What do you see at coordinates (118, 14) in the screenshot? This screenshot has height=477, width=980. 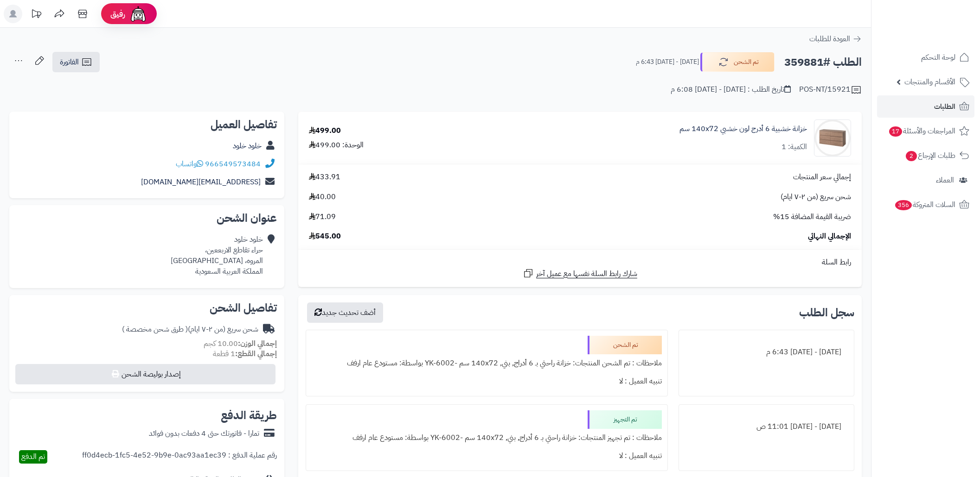 I see `span: رفيق` at bounding box center [118, 14].